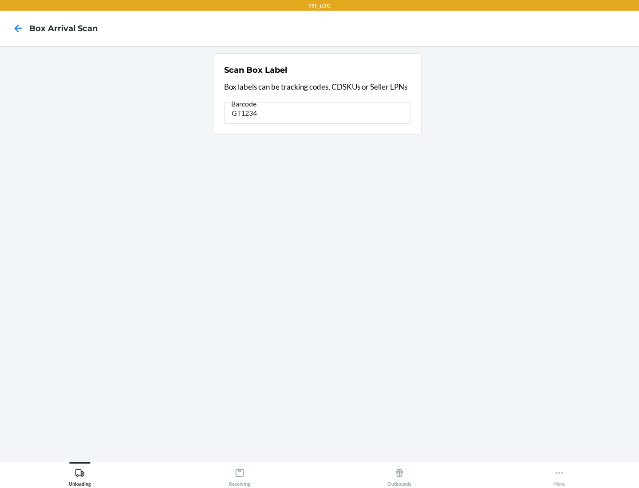 This screenshot has height=488, width=639. Describe the element at coordinates (319, 6) in the screenshot. I see `p: TST_LOG` at that location.